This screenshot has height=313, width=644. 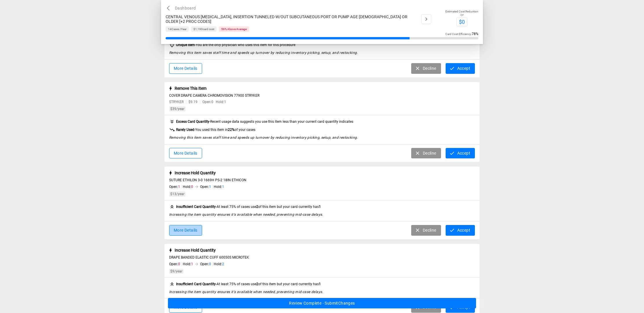 I want to click on span: You used this item in of your cases, so click(x=225, y=130).